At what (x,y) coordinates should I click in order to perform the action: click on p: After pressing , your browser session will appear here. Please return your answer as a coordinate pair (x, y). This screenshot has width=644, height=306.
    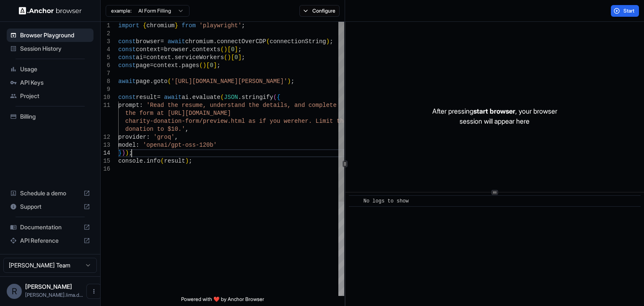
    Looking at the image, I should click on (495, 116).